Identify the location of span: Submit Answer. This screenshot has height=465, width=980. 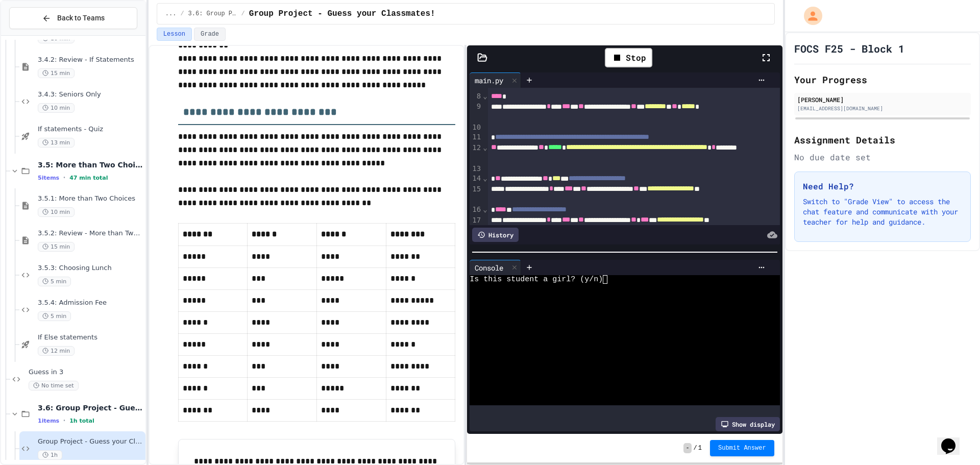
(742, 448).